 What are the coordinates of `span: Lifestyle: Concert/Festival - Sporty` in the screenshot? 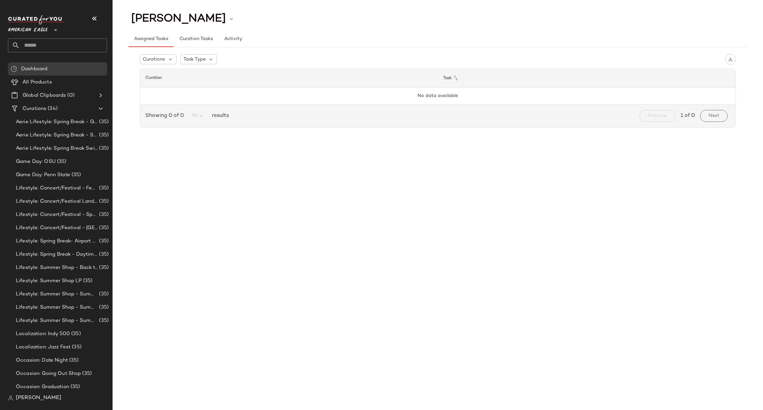 It's located at (57, 214).